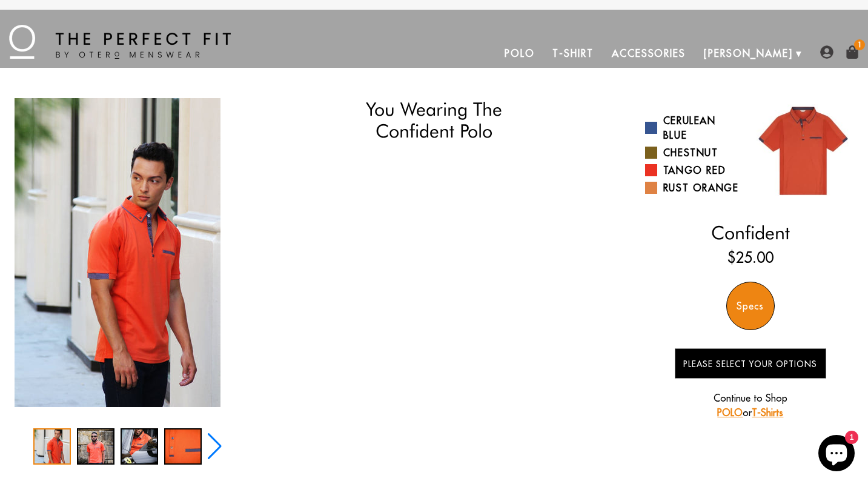  I want to click on a: T-Shirt, so click(572, 53).